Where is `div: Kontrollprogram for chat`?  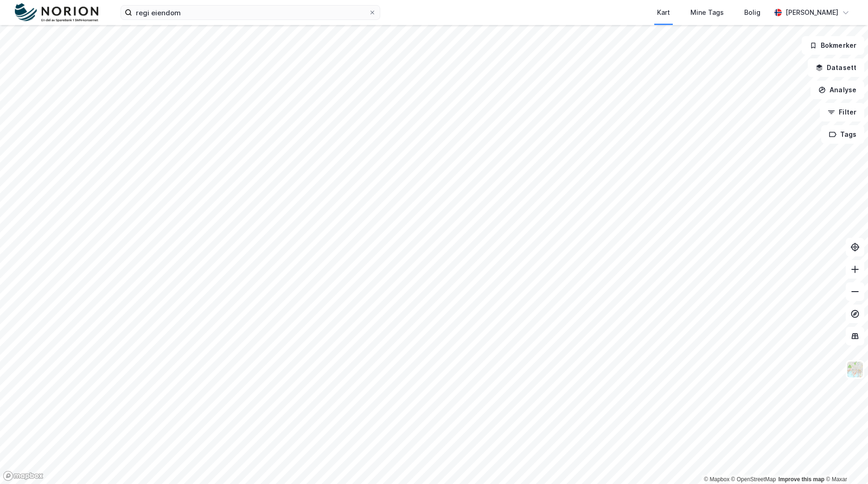
div: Kontrollprogram for chat is located at coordinates (844, 461).